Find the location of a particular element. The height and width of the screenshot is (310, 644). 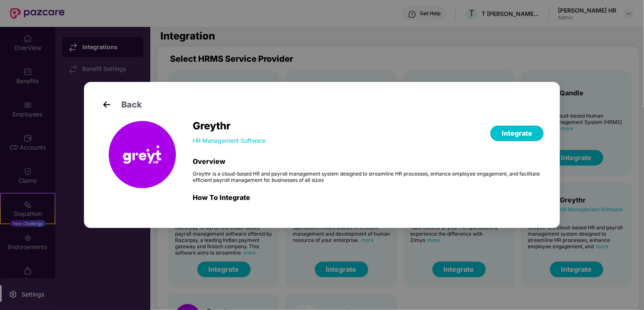

span: Back is located at coordinates (131, 105).